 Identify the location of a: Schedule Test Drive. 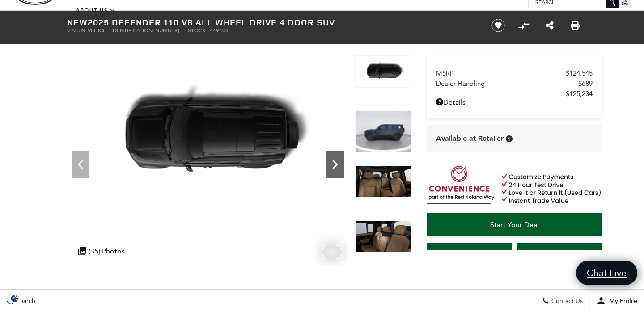
(559, 255).